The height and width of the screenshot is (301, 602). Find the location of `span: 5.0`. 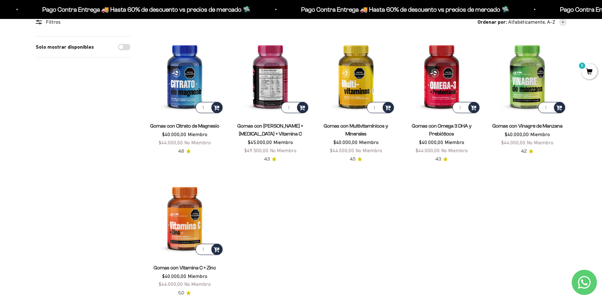

span: 5.0 is located at coordinates (181, 293).